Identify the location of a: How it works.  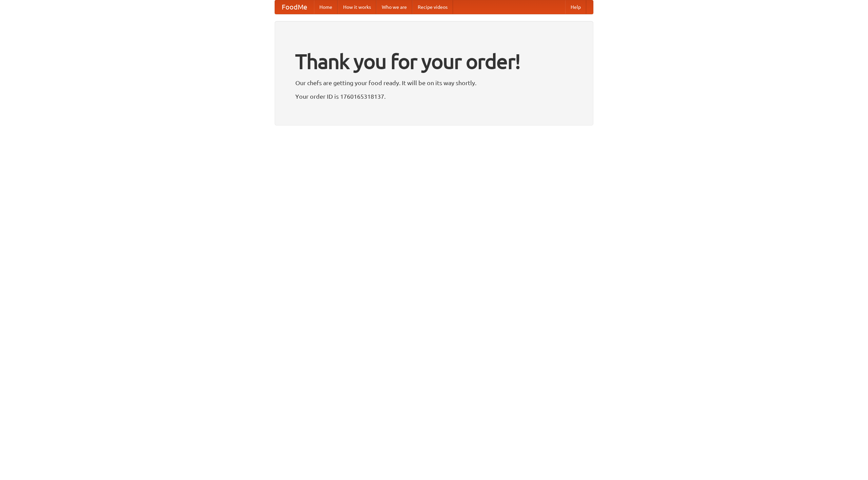
(357, 7).